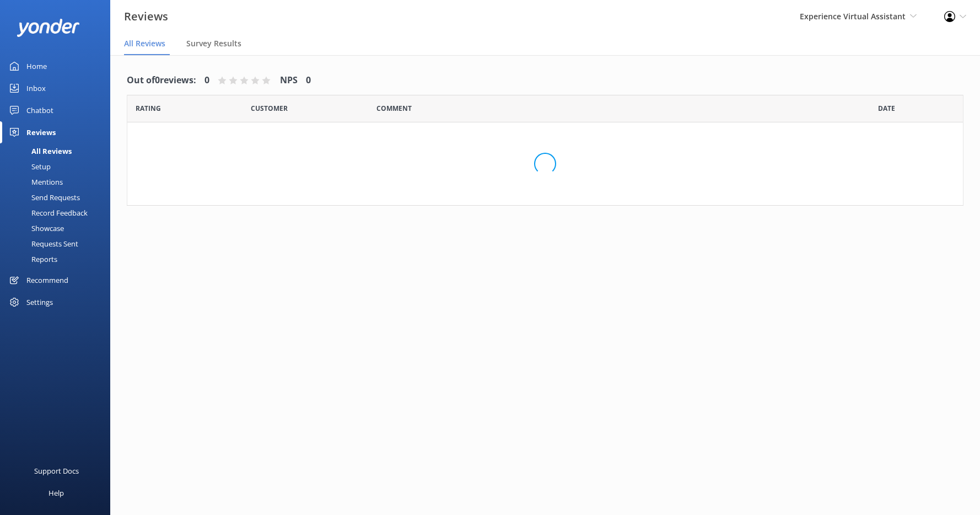 The width and height of the screenshot is (980, 515). Describe the element at coordinates (36, 88) in the screenshot. I see `div: Inbox` at that location.